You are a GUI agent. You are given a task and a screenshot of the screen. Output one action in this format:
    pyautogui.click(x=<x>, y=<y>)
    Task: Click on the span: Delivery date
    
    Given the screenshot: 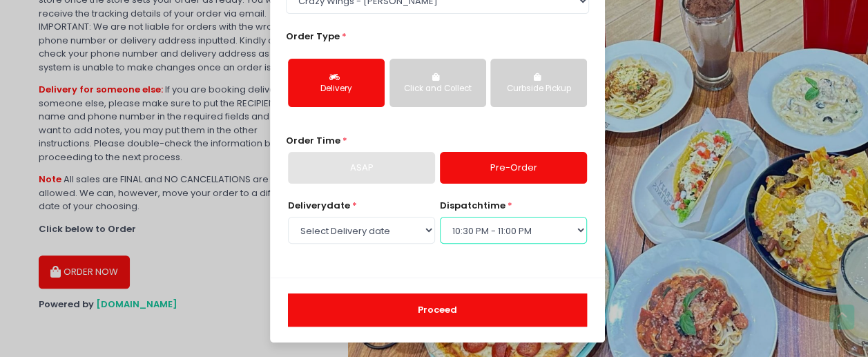 What is the action you would take?
    pyautogui.click(x=319, y=205)
    